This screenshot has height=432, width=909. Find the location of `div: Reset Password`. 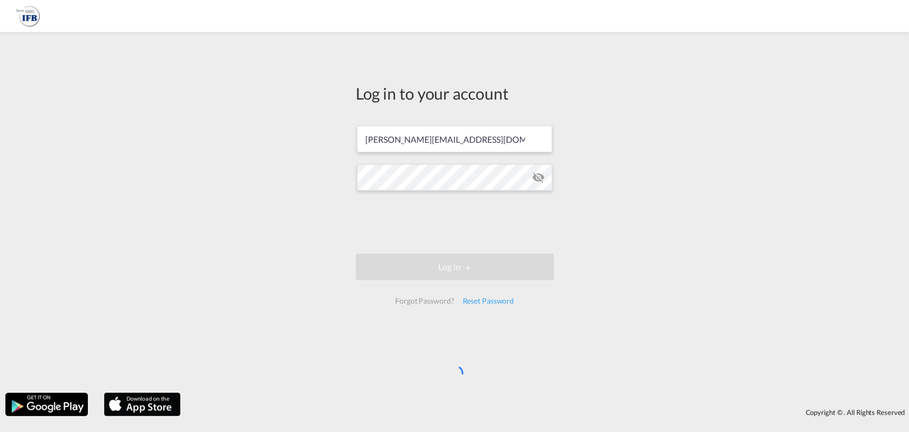

div: Reset Password is located at coordinates (488, 301).